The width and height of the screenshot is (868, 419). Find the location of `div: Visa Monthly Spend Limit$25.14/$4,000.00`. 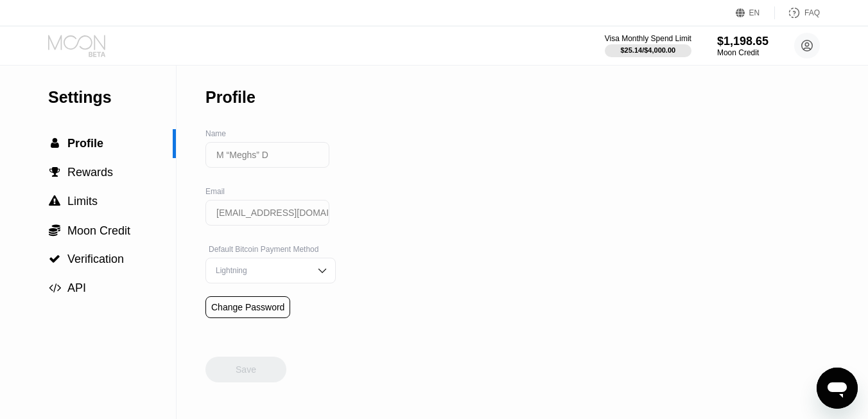

div: Visa Monthly Spend Limit$25.14/$4,000.00 is located at coordinates (648, 45).